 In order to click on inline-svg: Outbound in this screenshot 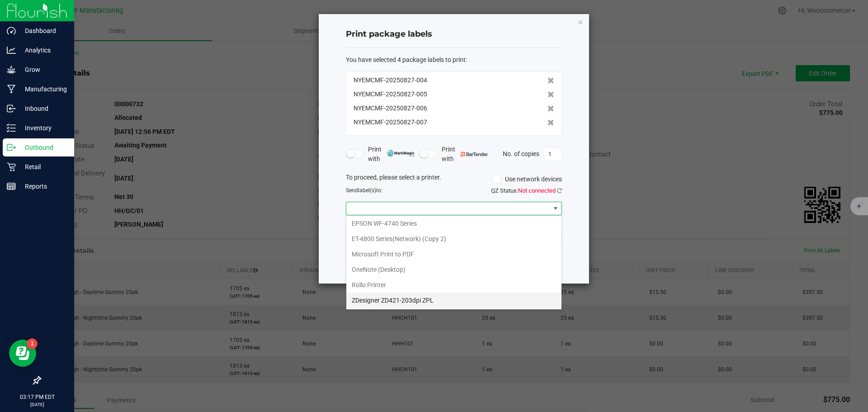, I will do `click(11, 147)`.